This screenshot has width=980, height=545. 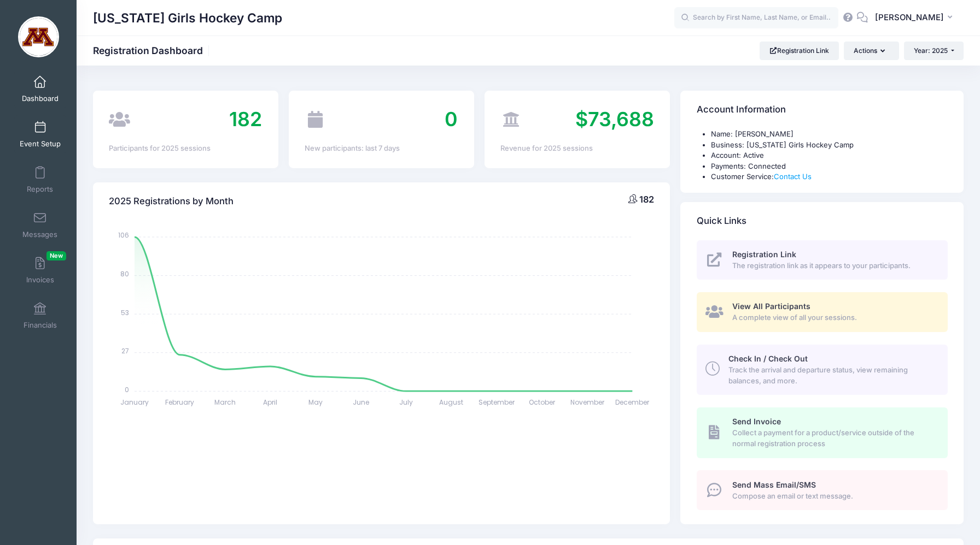 What do you see at coordinates (381, 148) in the screenshot?
I see `div: New participants: last 7 days` at bounding box center [381, 148].